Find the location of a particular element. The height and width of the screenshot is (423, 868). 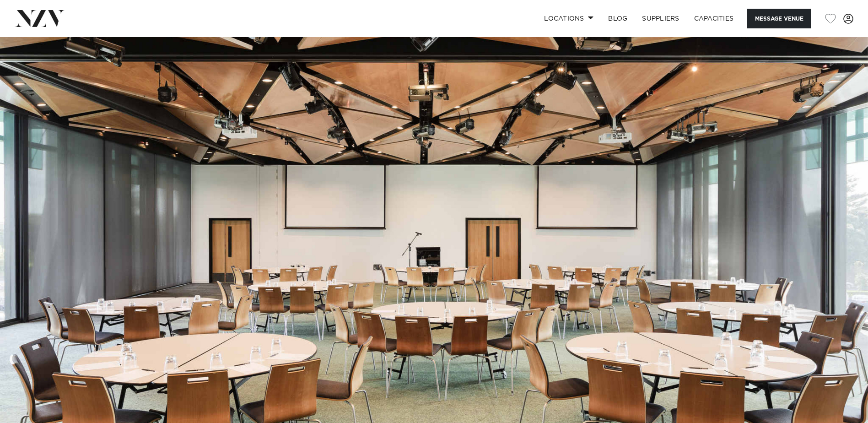

a: SUPPLIERS is located at coordinates (660, 18).